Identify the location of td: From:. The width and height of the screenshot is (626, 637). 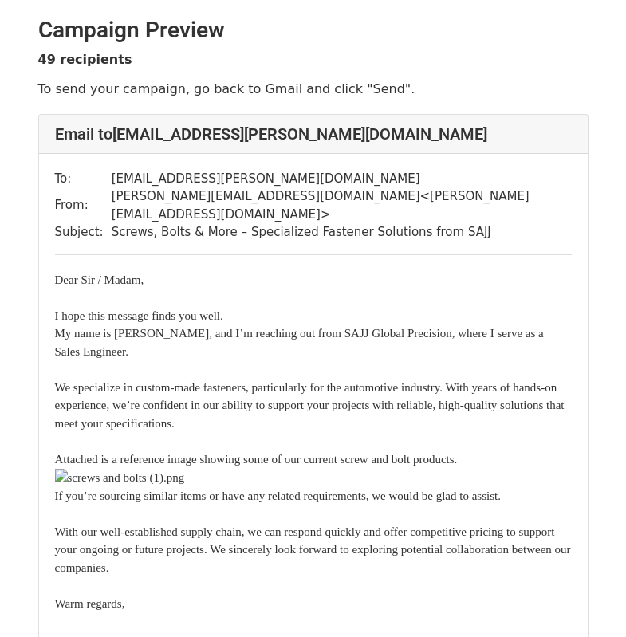
(83, 205).